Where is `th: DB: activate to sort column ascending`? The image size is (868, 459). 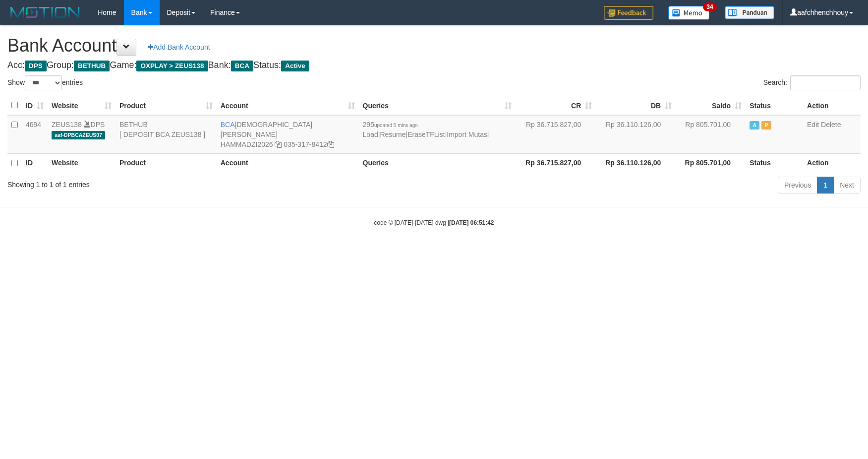
th: DB: activate to sort column ascending is located at coordinates (635, 105).